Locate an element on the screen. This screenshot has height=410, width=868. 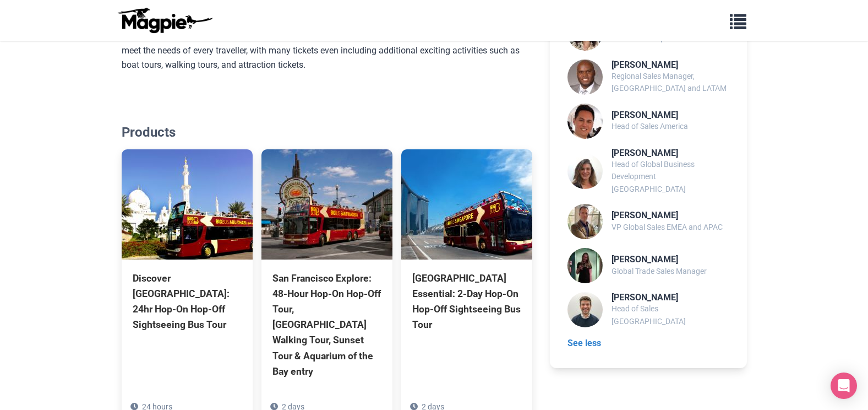
div: Open Intercom Messenger is located at coordinates (844, 386).